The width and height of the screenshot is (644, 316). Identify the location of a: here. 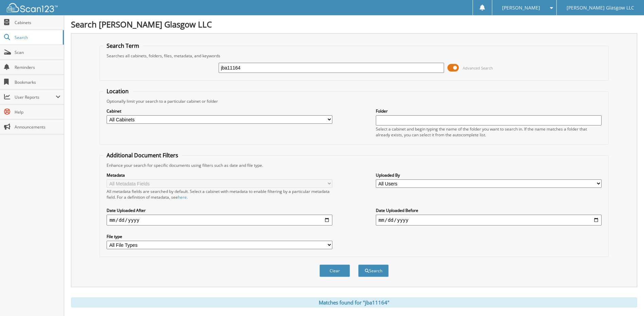
(182, 197).